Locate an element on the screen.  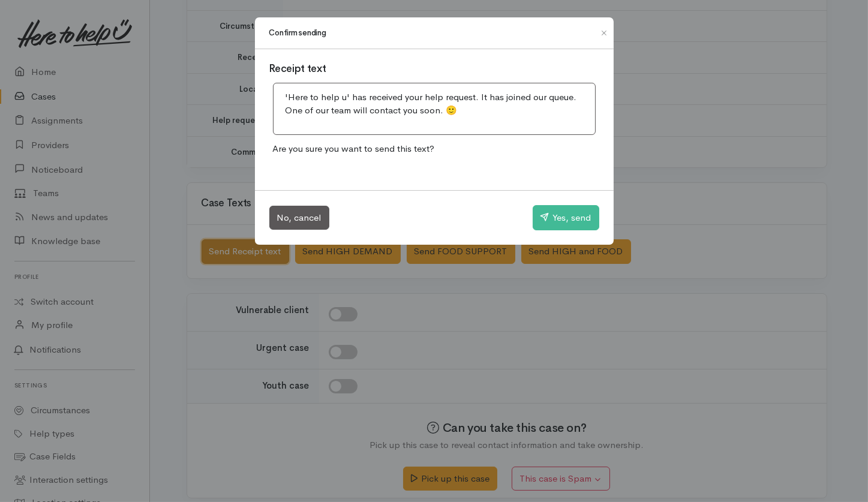
button: No, cancel is located at coordinates (300, 218).